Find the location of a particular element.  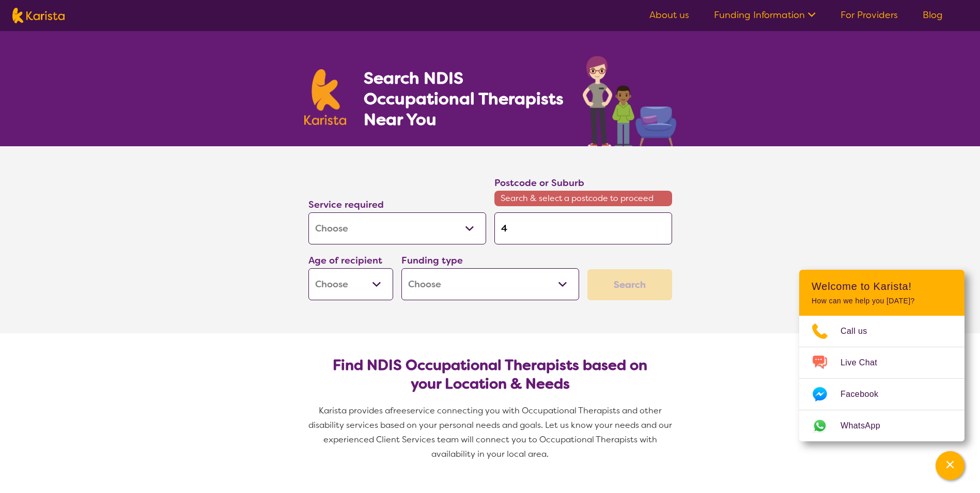

label: Age of recipient is located at coordinates (345, 261).